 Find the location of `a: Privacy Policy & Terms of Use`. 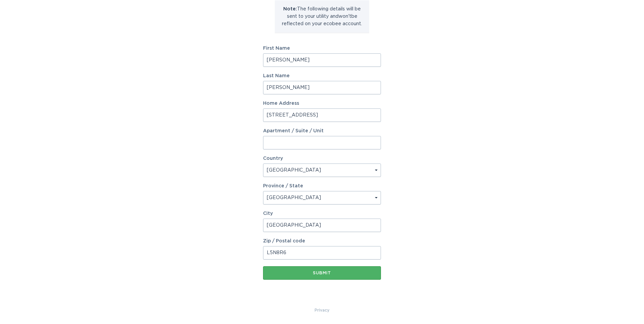

a: Privacy Policy & Terms of Use is located at coordinates (322, 311).